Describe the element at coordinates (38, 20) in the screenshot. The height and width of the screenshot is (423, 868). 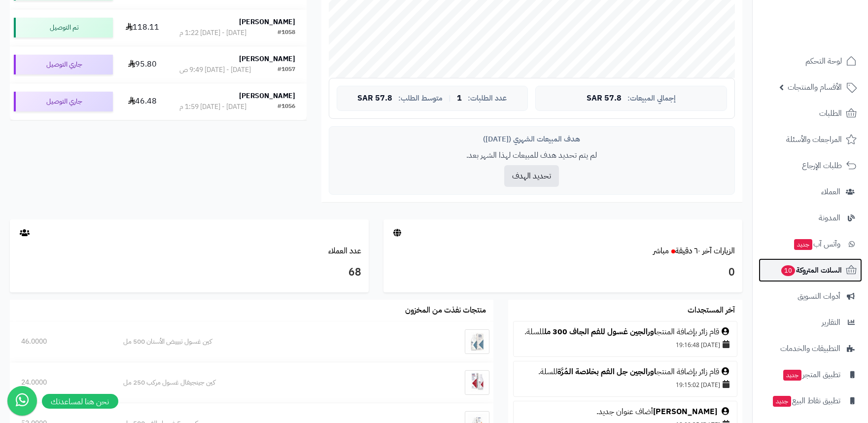
I see `div: v 4.0.25` at that location.